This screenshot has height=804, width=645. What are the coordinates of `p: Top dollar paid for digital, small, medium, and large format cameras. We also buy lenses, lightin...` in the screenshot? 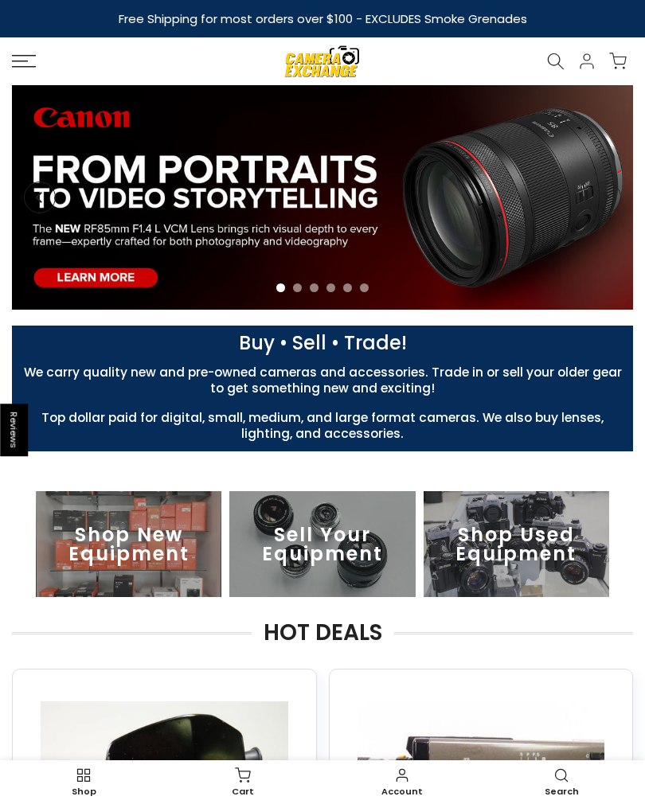 It's located at (322, 426).